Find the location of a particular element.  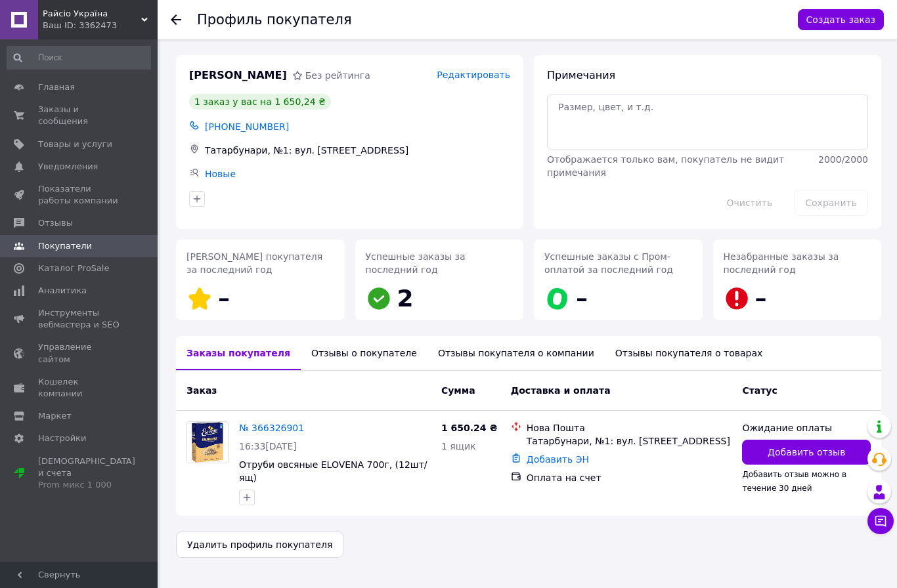

span: Аналитика is located at coordinates (62, 291).